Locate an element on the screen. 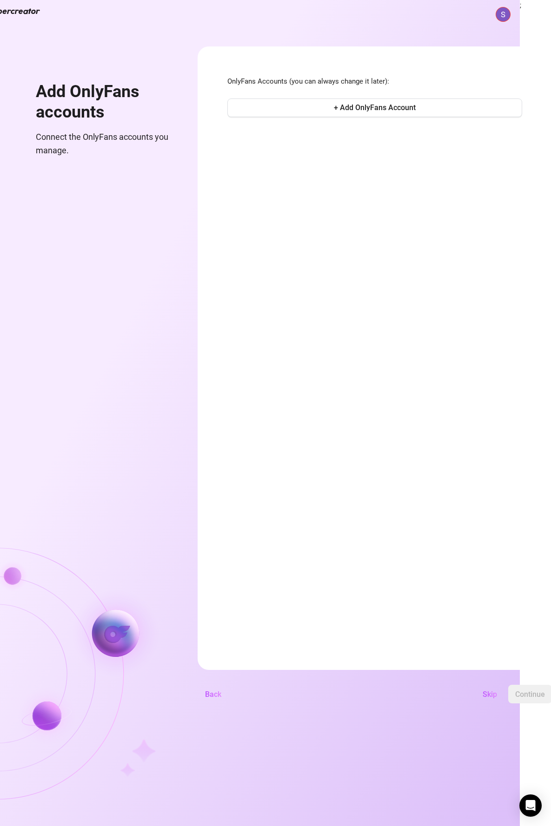 This screenshot has width=551, height=826. button: Skip is located at coordinates (489, 694).